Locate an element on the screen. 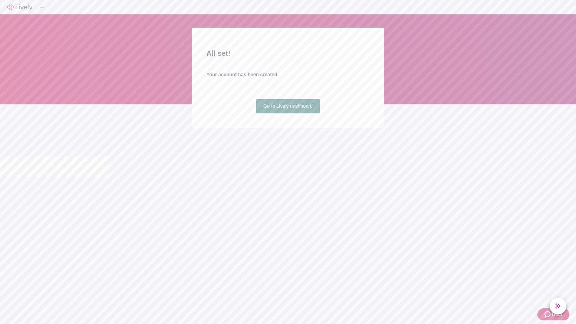 The image size is (576, 324). h2: All set! is located at coordinates (288, 53).